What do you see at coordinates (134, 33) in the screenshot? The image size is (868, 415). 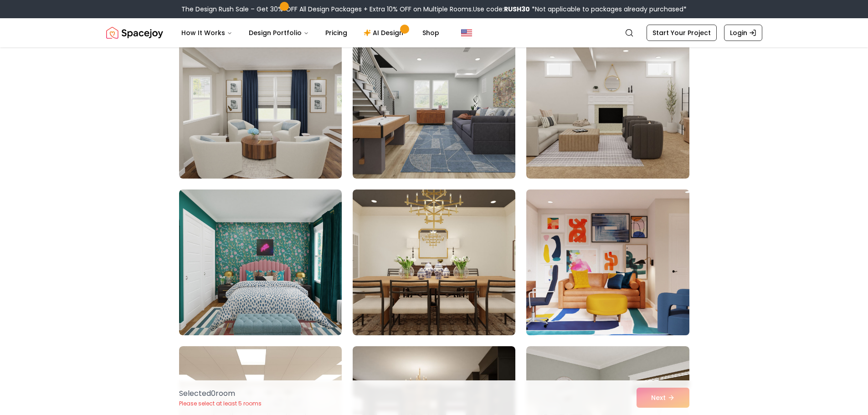 I see `a: Spacejoy` at bounding box center [134, 33].